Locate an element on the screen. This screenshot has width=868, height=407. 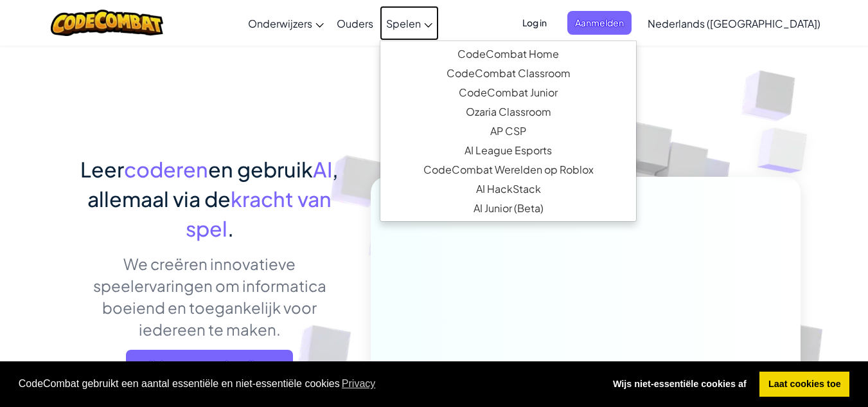
span: Leer is located at coordinates (103, 169).